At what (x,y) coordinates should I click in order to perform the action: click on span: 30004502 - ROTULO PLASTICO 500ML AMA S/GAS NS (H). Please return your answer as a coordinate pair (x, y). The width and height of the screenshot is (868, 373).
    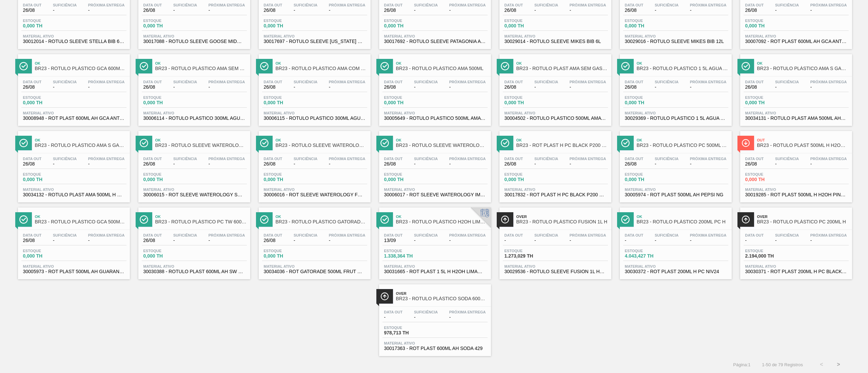
    Looking at the image, I should click on (555, 118).